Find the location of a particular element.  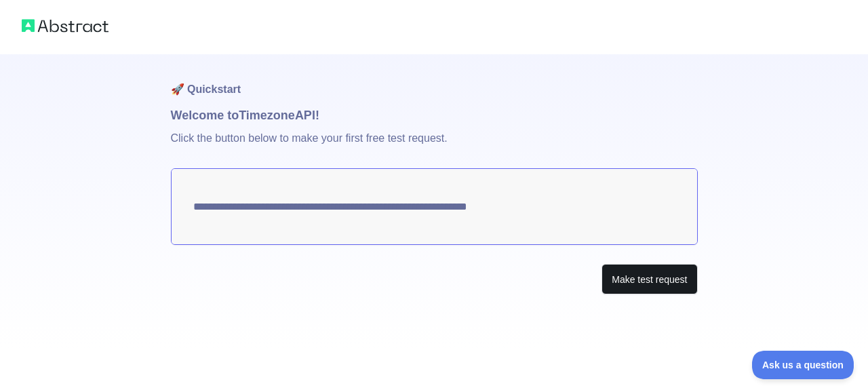

h1: Welcome to Timezone API! is located at coordinates (434, 116).